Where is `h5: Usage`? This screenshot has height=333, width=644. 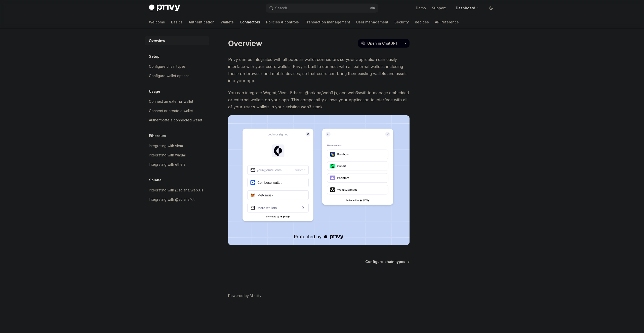
h5: Usage is located at coordinates (155, 91).